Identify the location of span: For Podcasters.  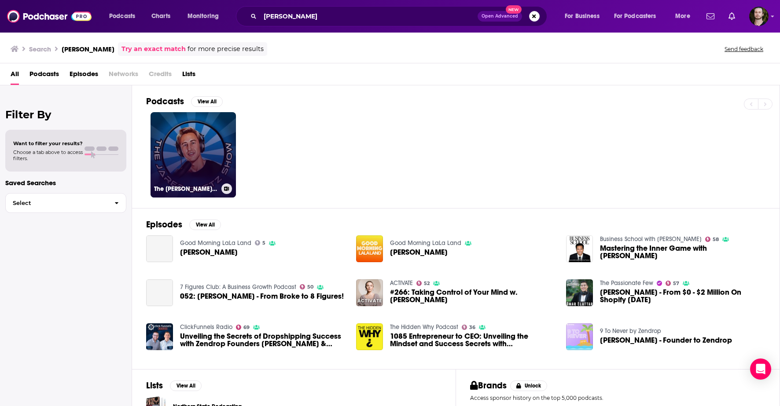
(635, 16).